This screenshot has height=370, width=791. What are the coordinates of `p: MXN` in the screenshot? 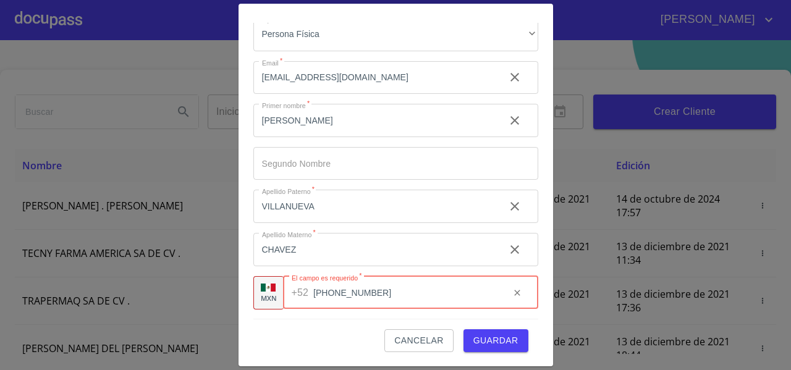 It's located at (269, 298).